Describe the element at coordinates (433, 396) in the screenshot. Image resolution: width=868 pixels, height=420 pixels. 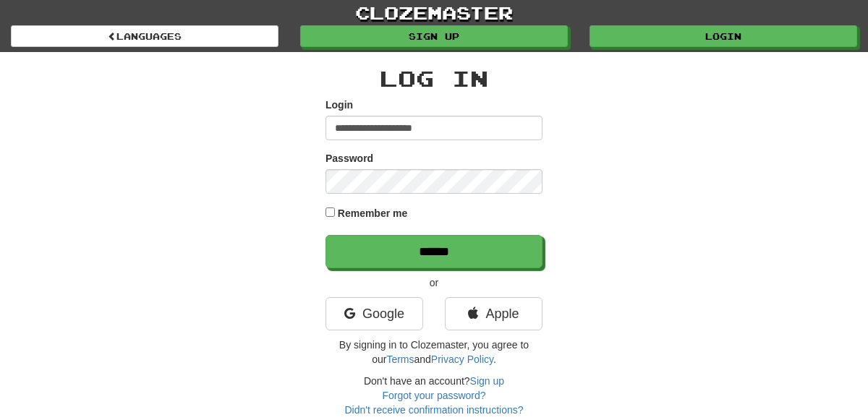
I see `a: Forgot your password?` at that location.